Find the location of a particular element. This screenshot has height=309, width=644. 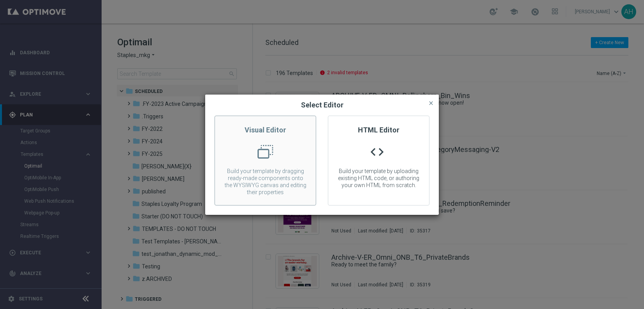

h2: HTML Editor is located at coordinates (379, 130).